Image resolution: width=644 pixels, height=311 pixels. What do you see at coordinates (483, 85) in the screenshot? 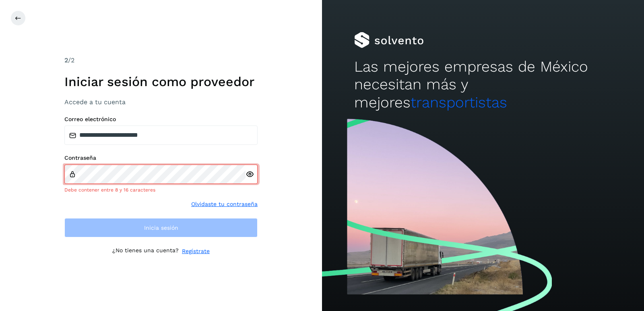
I see `h2: Las mejores empresas de México necesitan más y mejores` at bounding box center [483, 85].